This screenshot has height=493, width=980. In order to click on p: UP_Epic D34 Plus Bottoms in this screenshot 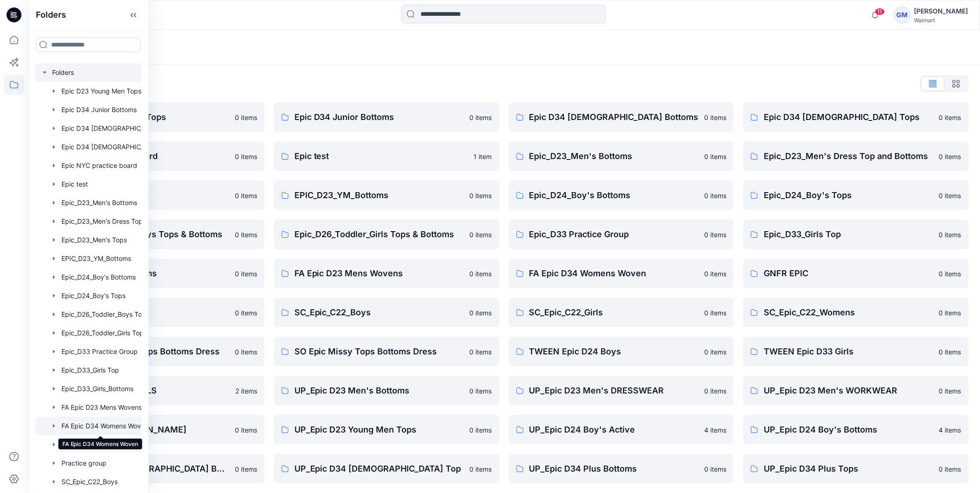, I will do `click(614, 469)`.